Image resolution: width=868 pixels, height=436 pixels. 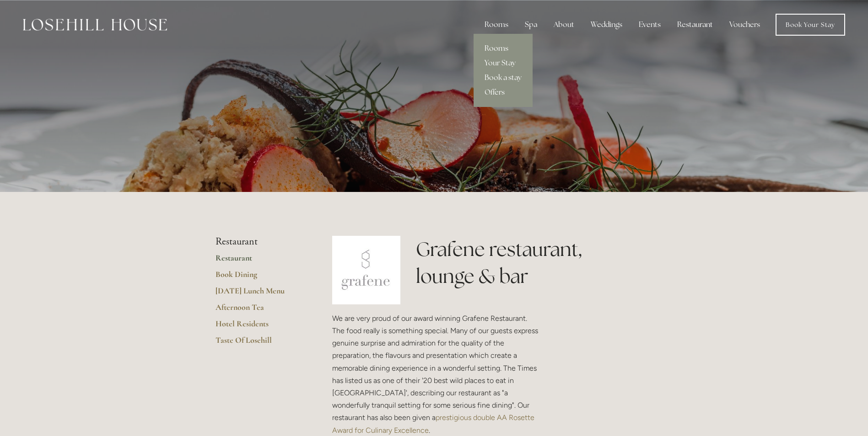 I want to click on a: Restaurant, so click(x=259, y=261).